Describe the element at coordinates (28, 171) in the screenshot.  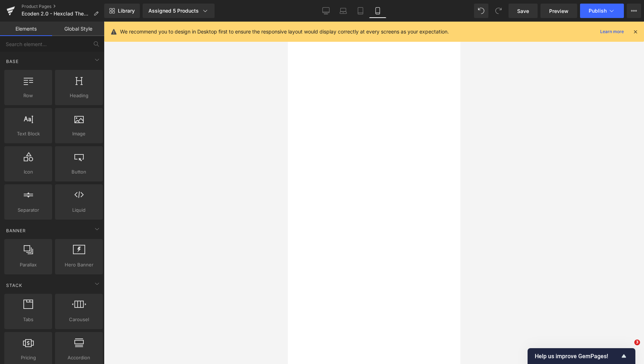
I see `span: Icon` at that location.